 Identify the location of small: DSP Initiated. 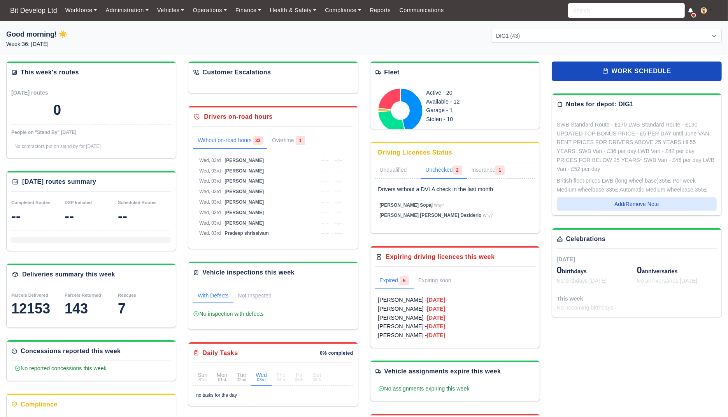
(78, 202).